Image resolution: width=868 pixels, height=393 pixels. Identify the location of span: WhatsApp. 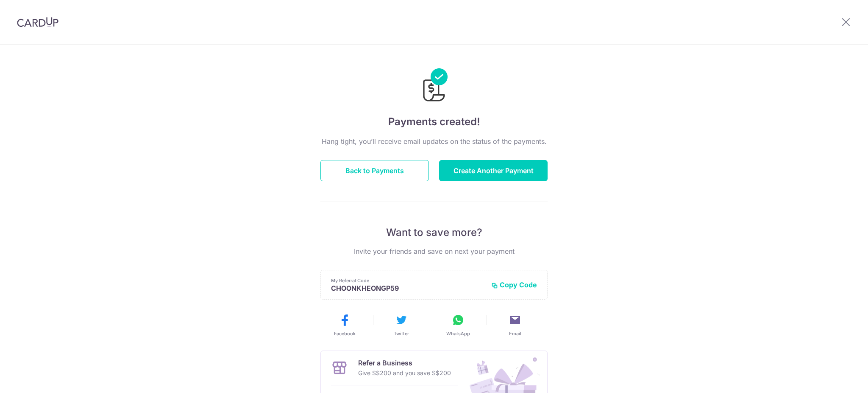
(458, 333).